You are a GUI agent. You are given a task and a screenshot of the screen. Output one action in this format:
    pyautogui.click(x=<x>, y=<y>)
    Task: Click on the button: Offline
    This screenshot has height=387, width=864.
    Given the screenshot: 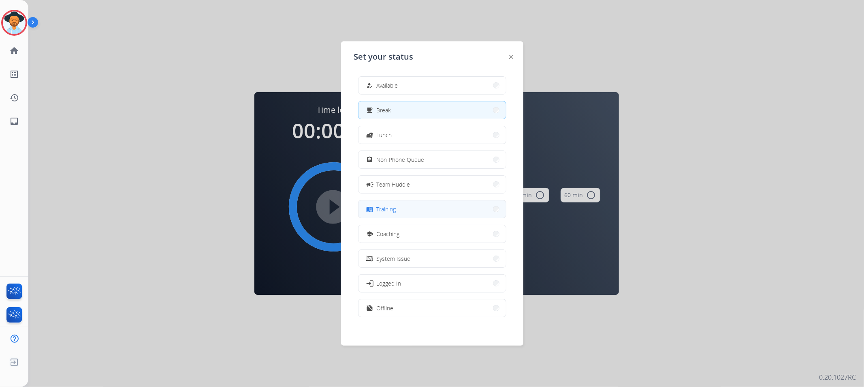 What is the action you would take?
    pyautogui.click(x=432, y=308)
    